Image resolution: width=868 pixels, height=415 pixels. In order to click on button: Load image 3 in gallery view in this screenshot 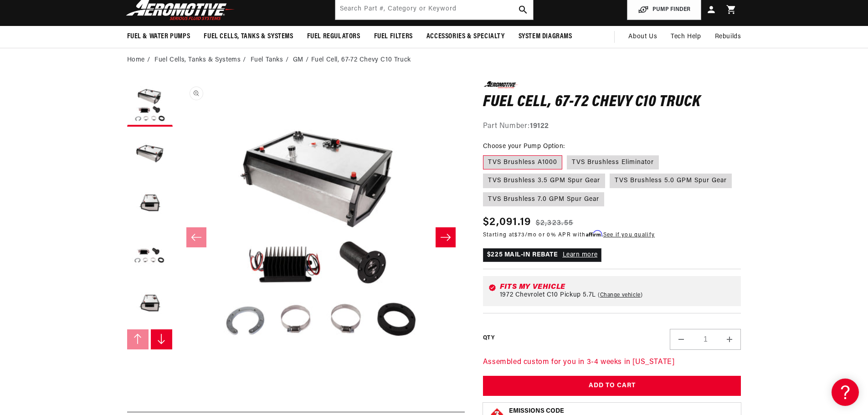, I will do `click(150, 204)`.